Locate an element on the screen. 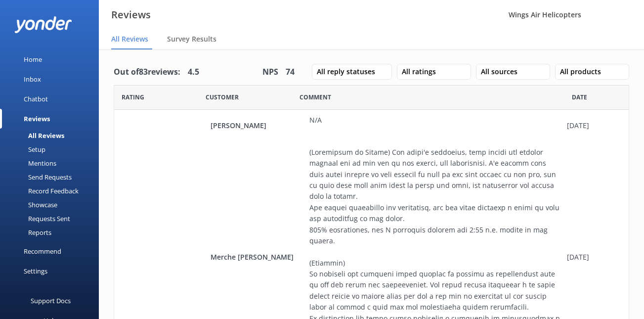 The height and width of the screenshot is (319, 644). span: Question is located at coordinates (315, 97).